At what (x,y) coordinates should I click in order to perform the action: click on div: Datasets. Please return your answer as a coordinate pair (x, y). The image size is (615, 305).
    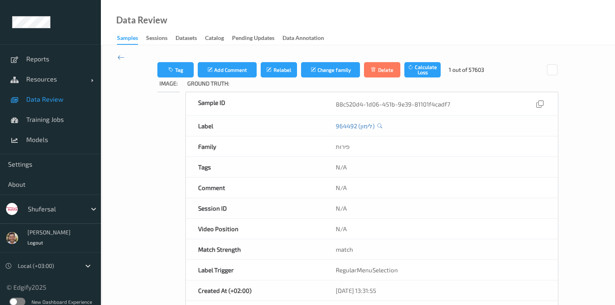
    Looking at the image, I should click on (186, 39).